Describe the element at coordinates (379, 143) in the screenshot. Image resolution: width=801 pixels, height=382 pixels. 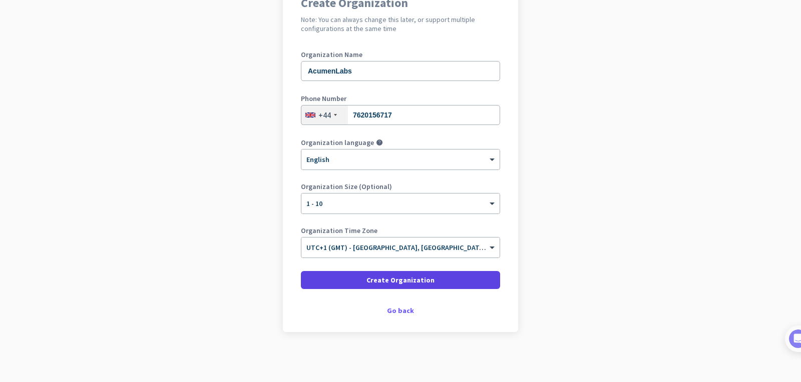
I see `i: help` at that location.